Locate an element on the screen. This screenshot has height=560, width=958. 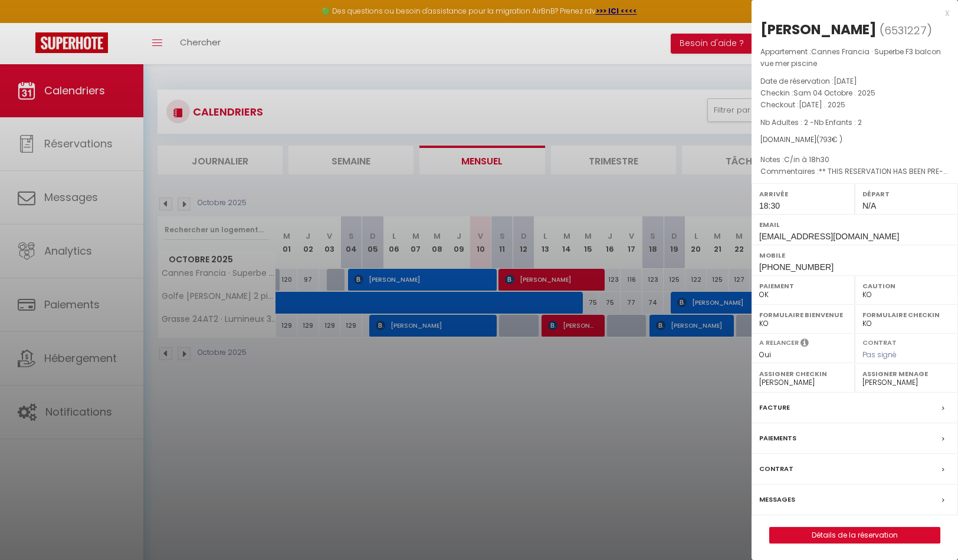
label: Formulaire Bienvenue is located at coordinates (802, 315).